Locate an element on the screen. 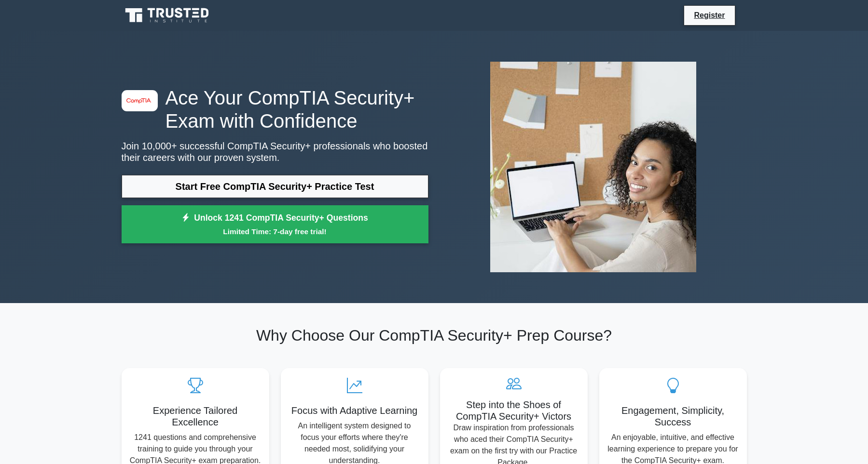 Image resolution: width=868 pixels, height=464 pixels. h5: Focus with Adaptive Learning is located at coordinates (354, 411).